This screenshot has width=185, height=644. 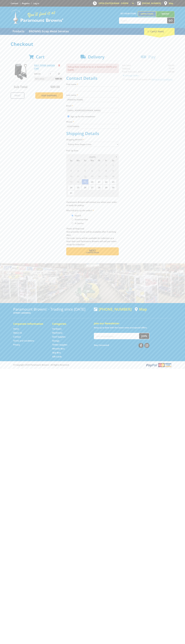 What do you see at coordinates (78, 182) in the screenshot?
I see `span: 18` at bounding box center [78, 182].